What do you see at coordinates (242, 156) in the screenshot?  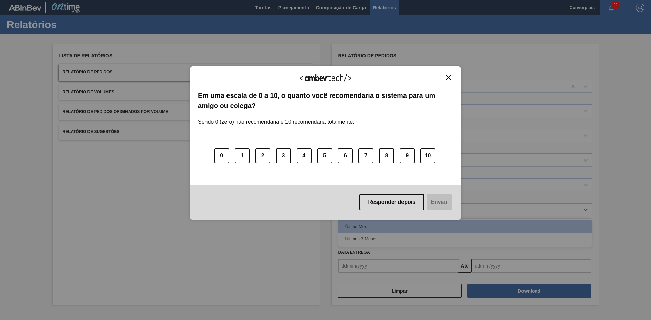 I see `button: 1` at bounding box center [242, 156].